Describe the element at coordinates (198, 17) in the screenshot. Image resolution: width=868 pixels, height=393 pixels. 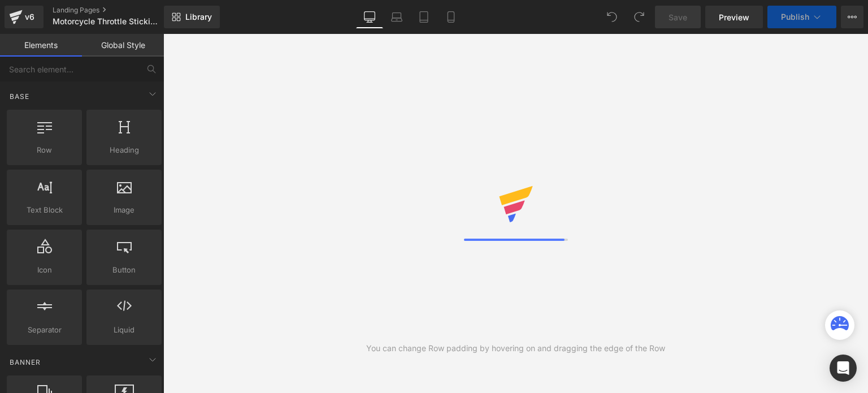
I see `span: Library` at that location.